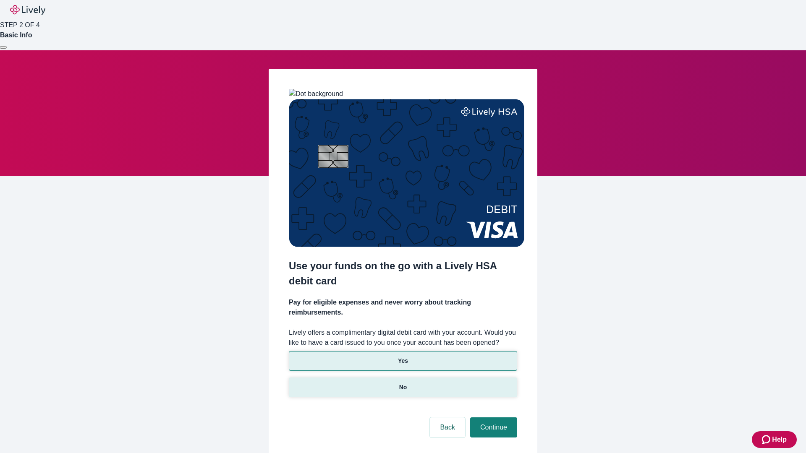 Image resolution: width=806 pixels, height=453 pixels. I want to click on img: Lively, so click(28, 10).